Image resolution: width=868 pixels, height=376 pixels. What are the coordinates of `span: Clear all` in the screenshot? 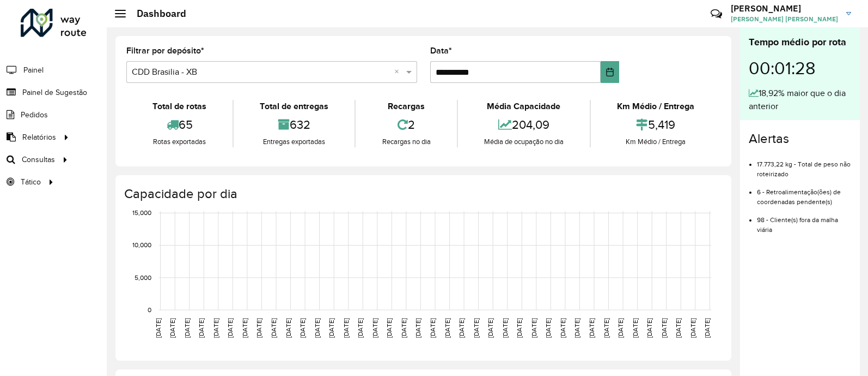 It's located at (398, 72).